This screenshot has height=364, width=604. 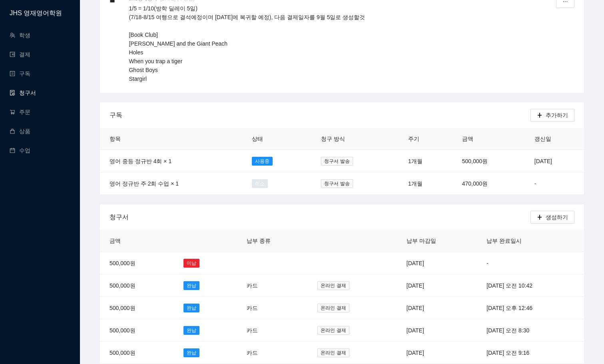 What do you see at coordinates (320, 217) in the screenshot?
I see `div: 청구서` at bounding box center [320, 217].